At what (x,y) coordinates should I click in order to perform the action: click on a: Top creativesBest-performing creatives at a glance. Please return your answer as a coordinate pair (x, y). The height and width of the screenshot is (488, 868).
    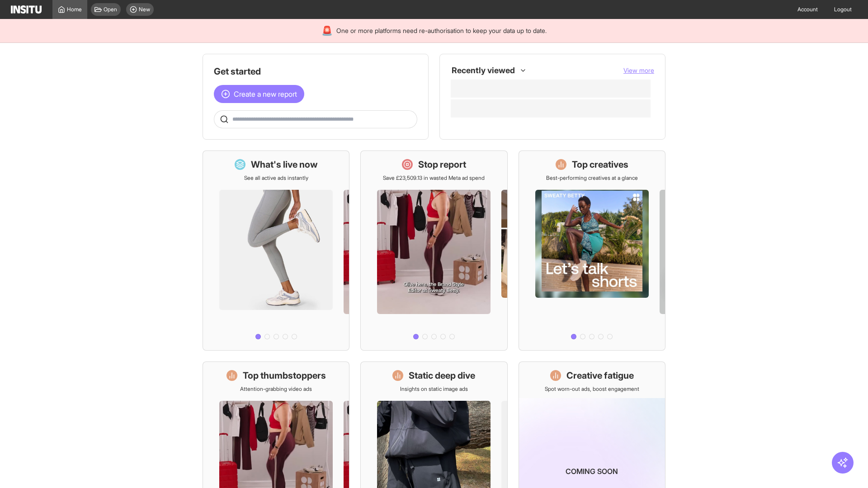
    Looking at the image, I should click on (591, 250).